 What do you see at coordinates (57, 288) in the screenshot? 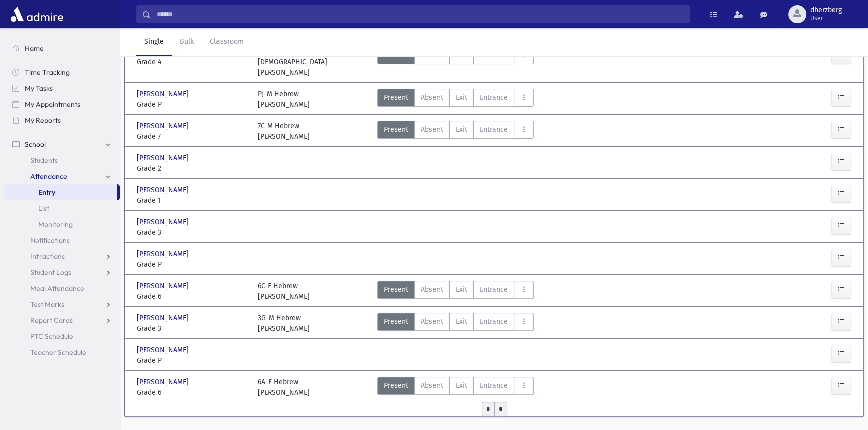
I see `span: Meal Attendance` at bounding box center [57, 288].